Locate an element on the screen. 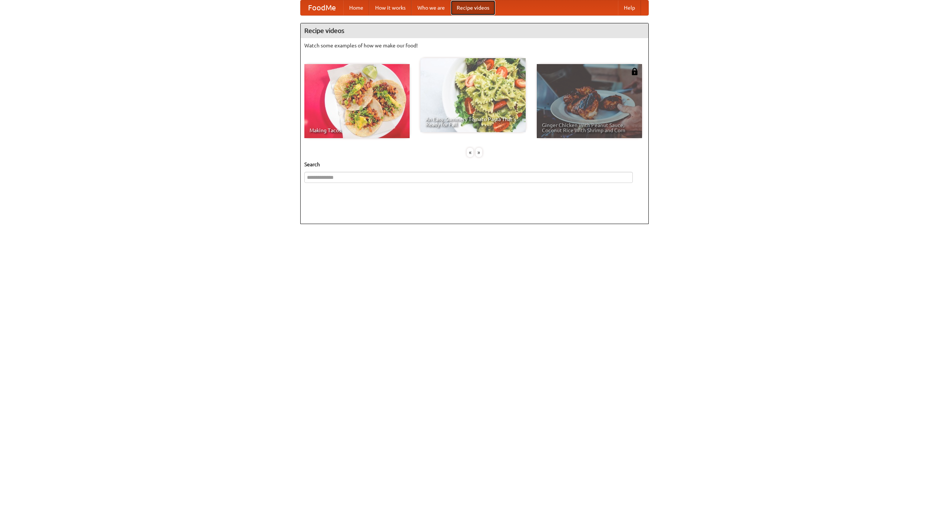  a: Help is located at coordinates (629, 8).